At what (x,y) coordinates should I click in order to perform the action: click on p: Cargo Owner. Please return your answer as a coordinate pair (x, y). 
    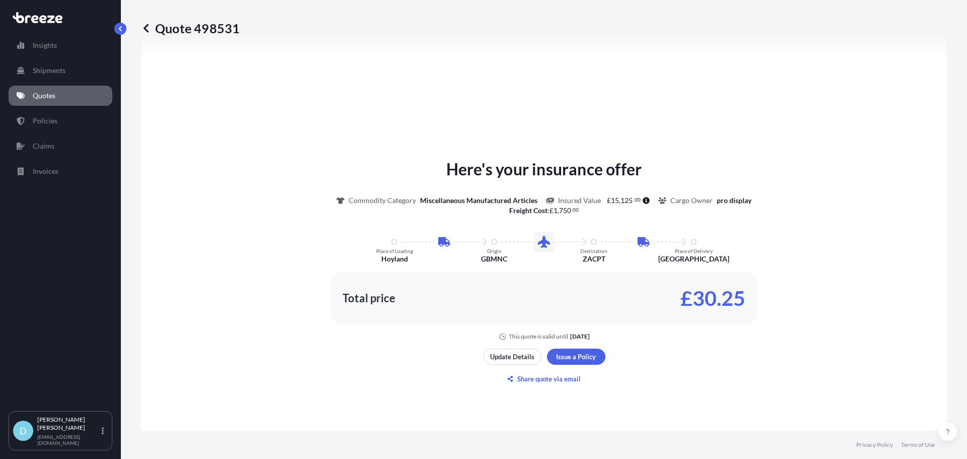
    Looking at the image, I should click on (692, 200).